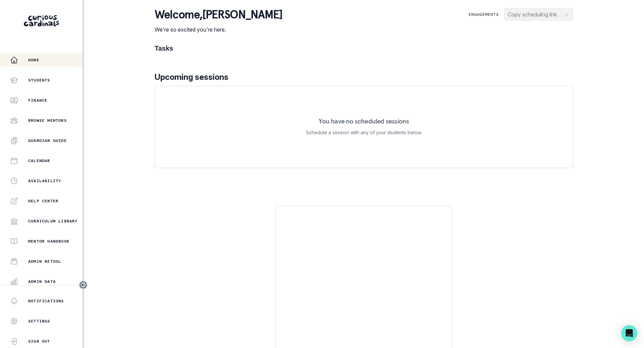 The height and width of the screenshot is (348, 644). I want to click on p: Availability, so click(45, 181).